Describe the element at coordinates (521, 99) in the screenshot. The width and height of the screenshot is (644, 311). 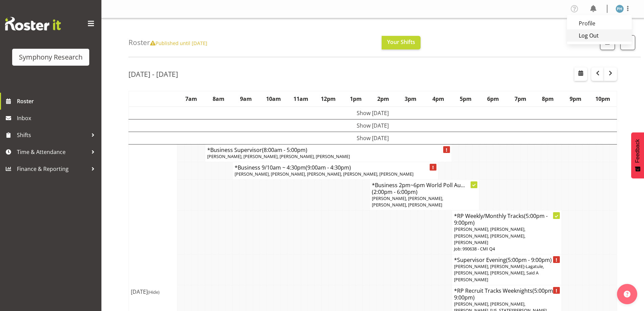
I see `th: 7pm` at that location.